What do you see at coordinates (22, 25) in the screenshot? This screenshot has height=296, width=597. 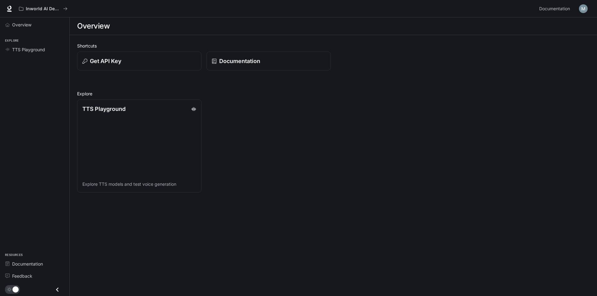 I see `span: Overview` at bounding box center [22, 25].